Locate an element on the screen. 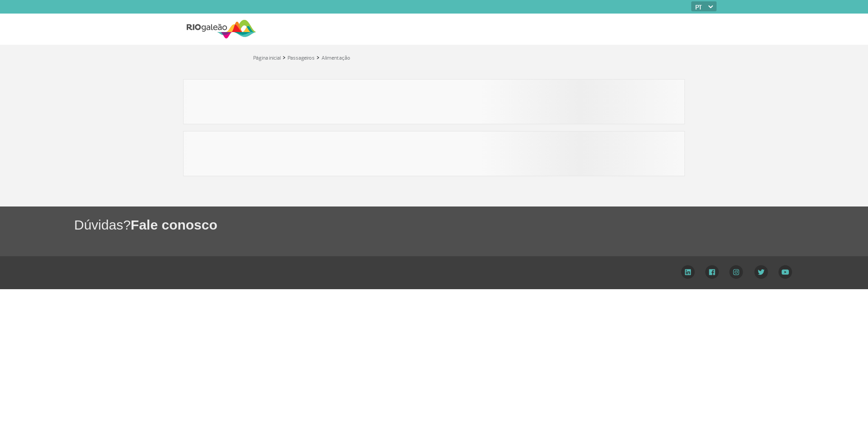 Image resolution: width=868 pixels, height=427 pixels. img: Twitter is located at coordinates (761, 272).